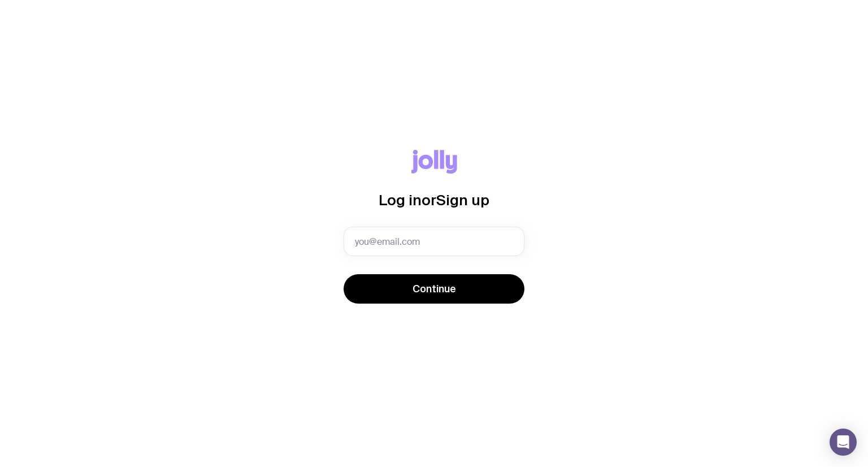 The image size is (868, 467). What do you see at coordinates (434, 241) in the screenshot?
I see `input: you@email.com` at bounding box center [434, 241].